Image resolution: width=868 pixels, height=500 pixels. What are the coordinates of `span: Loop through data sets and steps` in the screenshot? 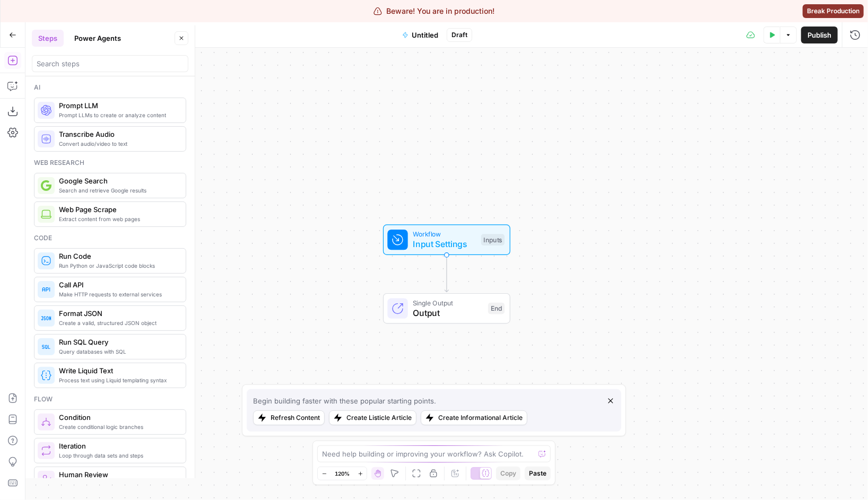 It's located at (118, 455).